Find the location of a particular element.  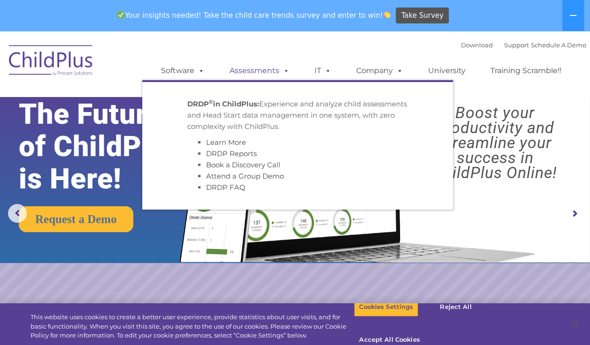

a: Request a Demo is located at coordinates (76, 219).